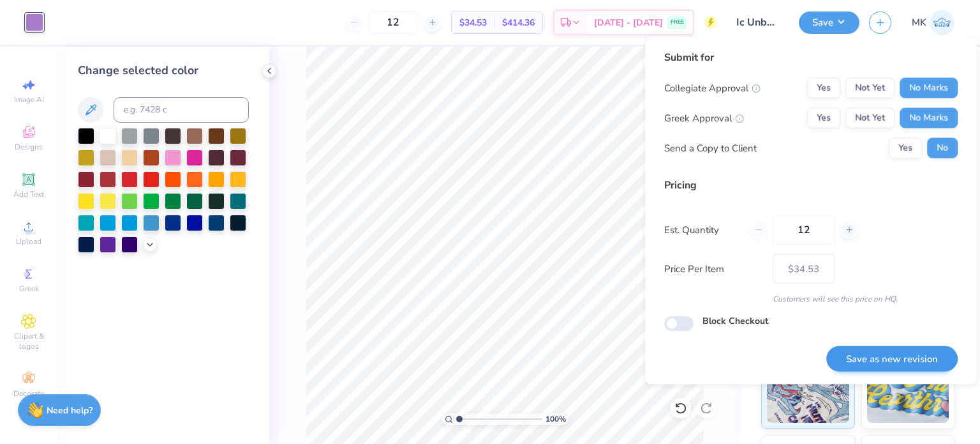 The width and height of the screenshot is (980, 444). What do you see at coordinates (704, 117) in the screenshot?
I see `div: Greek Approval` at bounding box center [704, 117].